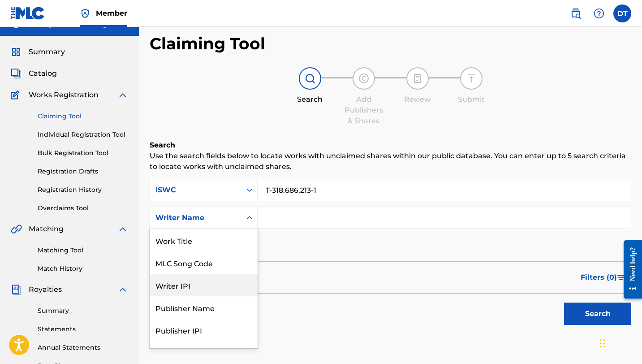  Describe the element at coordinates (16, 229) in the screenshot. I see `img: Matching` at that location.